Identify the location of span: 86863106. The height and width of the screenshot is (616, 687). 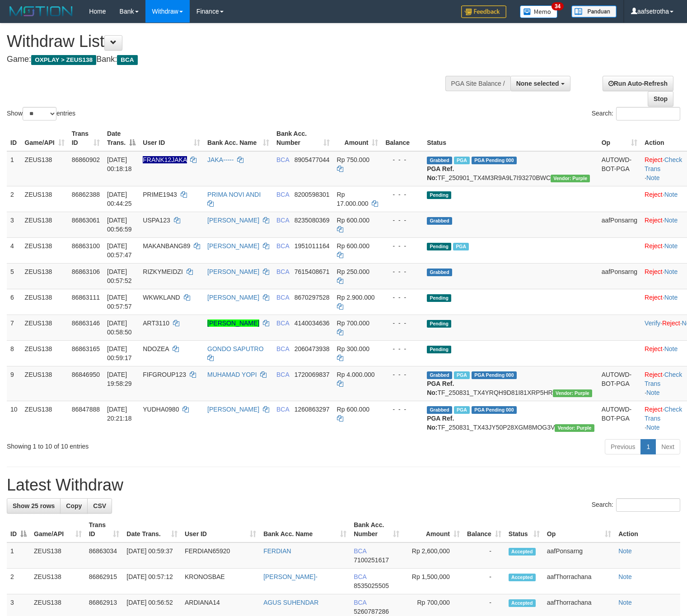
(86, 272).